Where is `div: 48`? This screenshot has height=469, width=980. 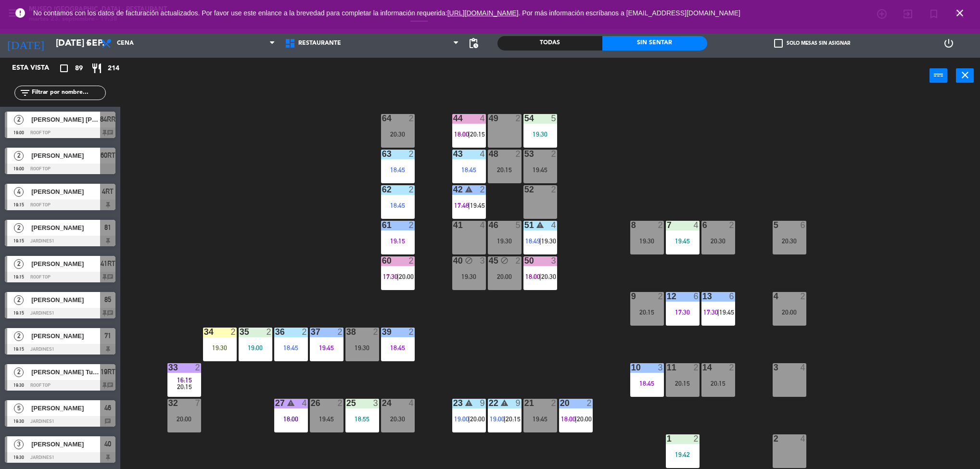
div: 48 is located at coordinates (488, 154).